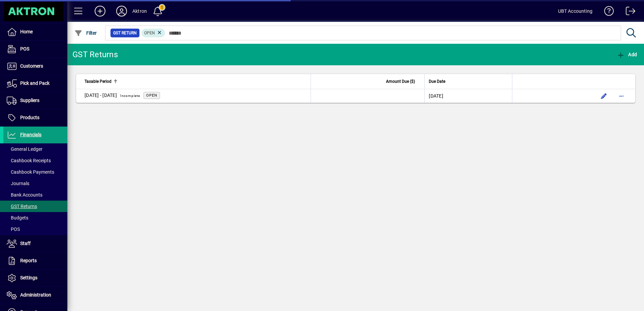  I want to click on span: Filter, so click(86, 33).